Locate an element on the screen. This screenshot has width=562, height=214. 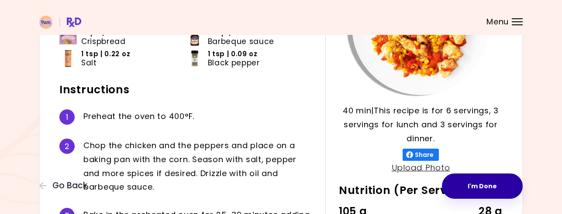
img: RxDiet is located at coordinates (60, 22).